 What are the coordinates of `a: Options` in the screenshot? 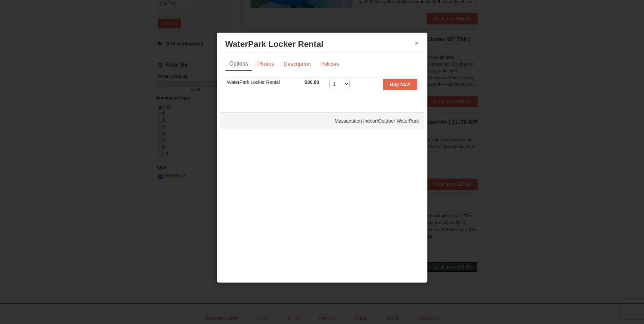 It's located at (238, 64).